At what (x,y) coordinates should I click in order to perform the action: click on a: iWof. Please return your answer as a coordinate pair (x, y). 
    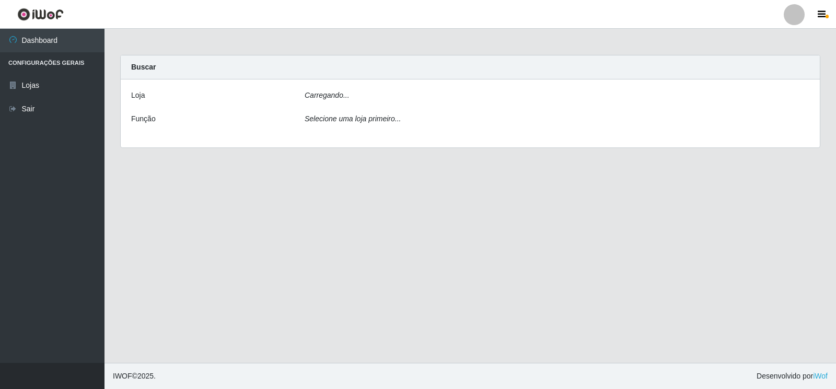
    Looking at the image, I should click on (820, 376).